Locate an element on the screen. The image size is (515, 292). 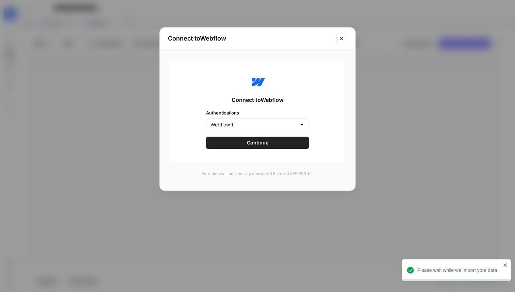
span: Continue is located at coordinates (257, 143).